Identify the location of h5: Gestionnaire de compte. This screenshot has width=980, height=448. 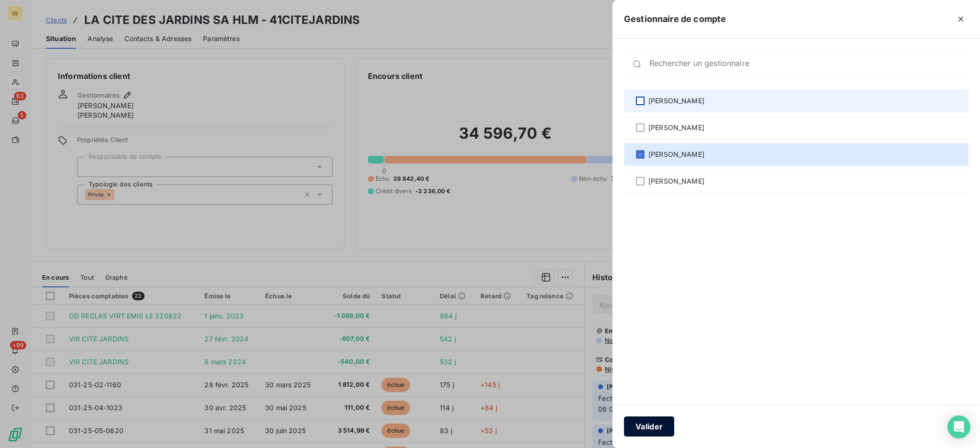
(675, 19).